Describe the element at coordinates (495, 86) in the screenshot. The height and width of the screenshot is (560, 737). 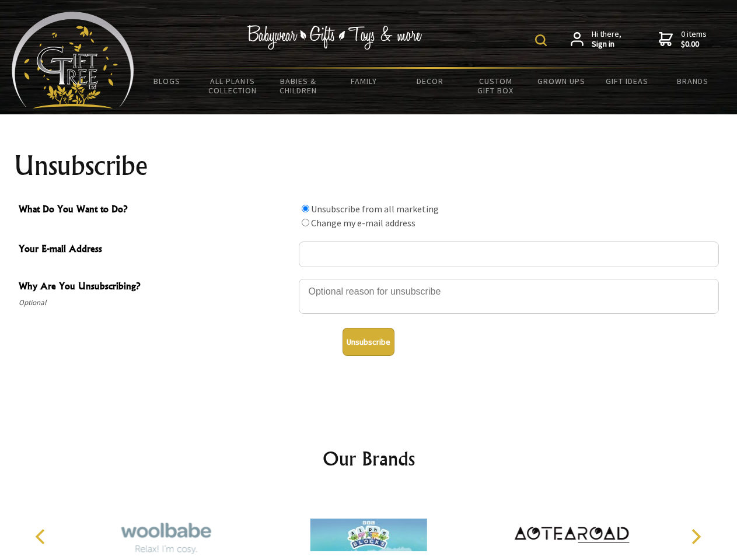
I see `a: Custom Gift Box` at that location.